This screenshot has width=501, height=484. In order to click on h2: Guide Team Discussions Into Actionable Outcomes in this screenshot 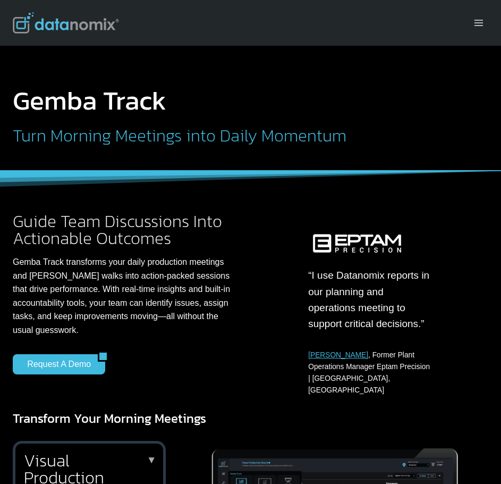, I will do `click(126, 230)`.